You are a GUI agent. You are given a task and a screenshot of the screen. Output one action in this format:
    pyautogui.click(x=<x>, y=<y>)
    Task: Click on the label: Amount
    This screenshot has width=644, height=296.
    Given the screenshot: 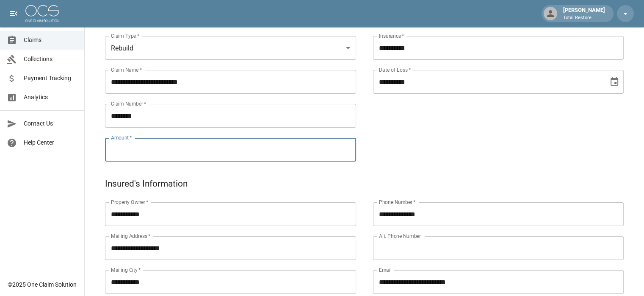 What is the action you would take?
    pyautogui.click(x=122, y=137)
    